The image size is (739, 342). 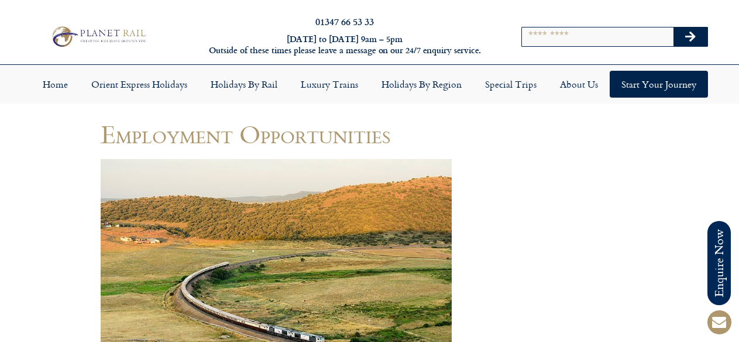 I want to click on a: Special Trips, so click(x=511, y=84).